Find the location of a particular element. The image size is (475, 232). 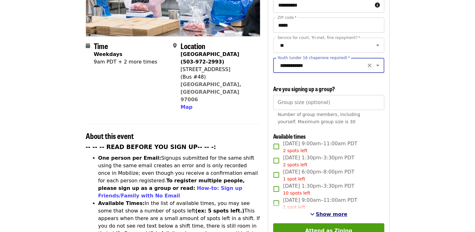

label: Service for court, Tri-met, fine repayment? is located at coordinates (319, 38).